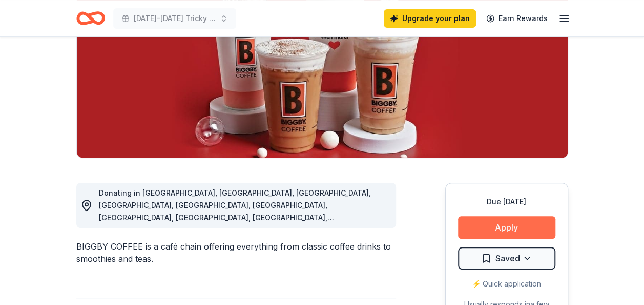 This screenshot has height=305, width=644. What do you see at coordinates (507, 258) in the screenshot?
I see `button: Saved` at bounding box center [507, 258].